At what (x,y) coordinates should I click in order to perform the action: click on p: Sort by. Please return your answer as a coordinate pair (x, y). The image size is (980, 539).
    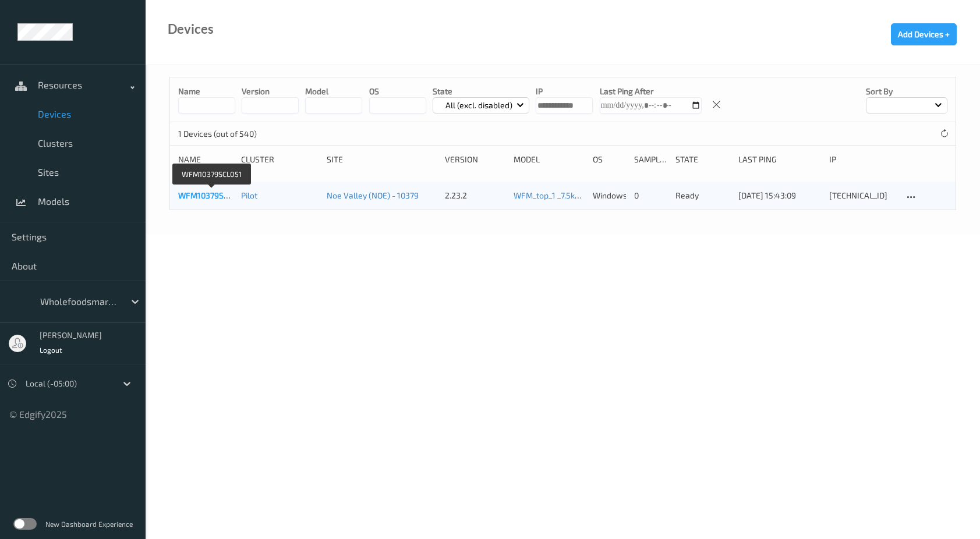
    Looking at the image, I should click on (907, 91).